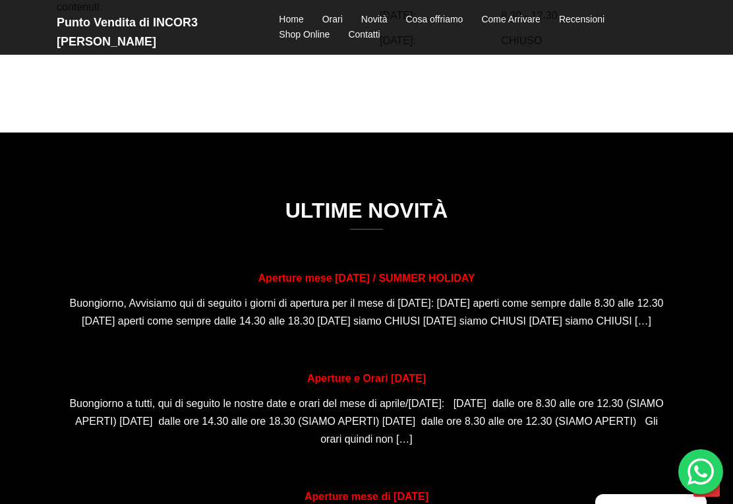 The height and width of the screenshot is (504, 733). Describe the element at coordinates (374, 20) in the screenshot. I see `a: Novità` at that location.